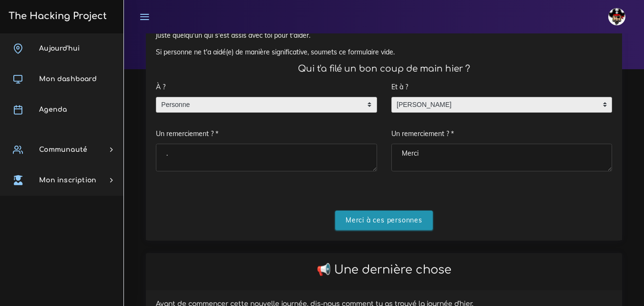 This screenshot has width=644, height=306. I want to click on h2: 📢 Une dernière chose, so click(384, 270).